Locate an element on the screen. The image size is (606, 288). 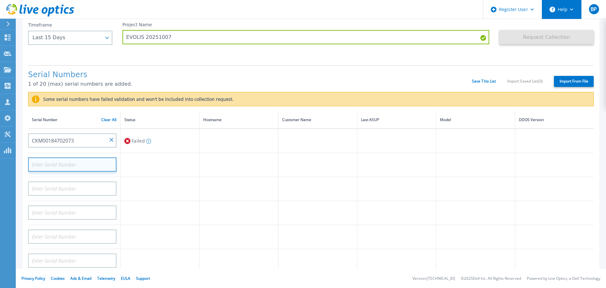
li: Powered by Live Optics, a Dell Technology is located at coordinates (563, 278).